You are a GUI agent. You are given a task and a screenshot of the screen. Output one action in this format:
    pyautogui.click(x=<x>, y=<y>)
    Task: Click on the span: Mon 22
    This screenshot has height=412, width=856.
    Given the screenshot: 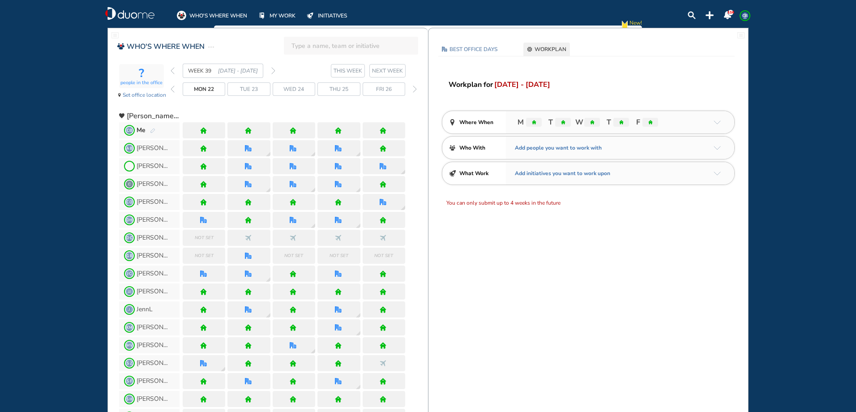 What is the action you would take?
    pyautogui.click(x=204, y=89)
    